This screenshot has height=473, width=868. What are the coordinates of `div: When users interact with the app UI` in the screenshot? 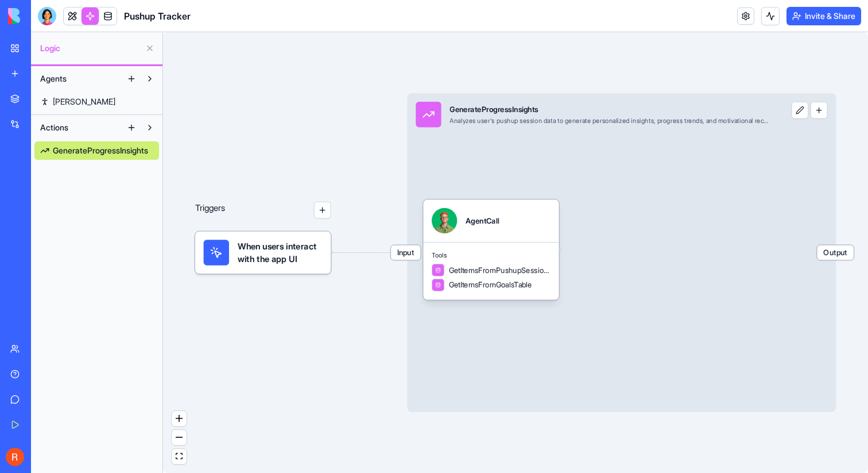 It's located at (263, 253).